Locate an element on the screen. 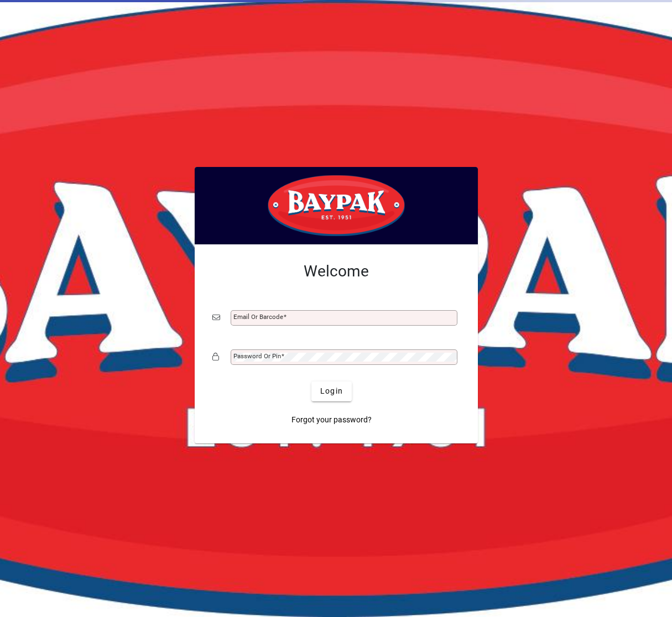 This screenshot has height=617, width=672. span: Login is located at coordinates (331, 391).